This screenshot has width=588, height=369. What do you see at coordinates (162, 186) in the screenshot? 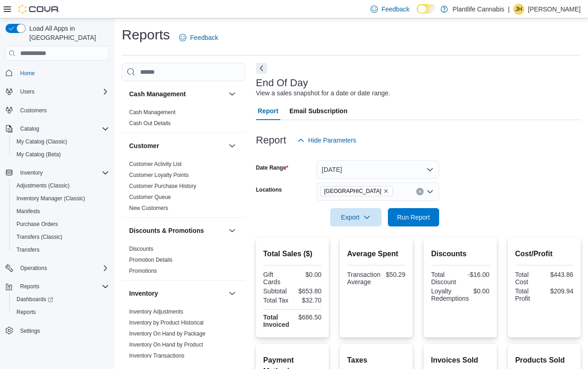
I see `a: Customer Purchase History` at bounding box center [162, 186].